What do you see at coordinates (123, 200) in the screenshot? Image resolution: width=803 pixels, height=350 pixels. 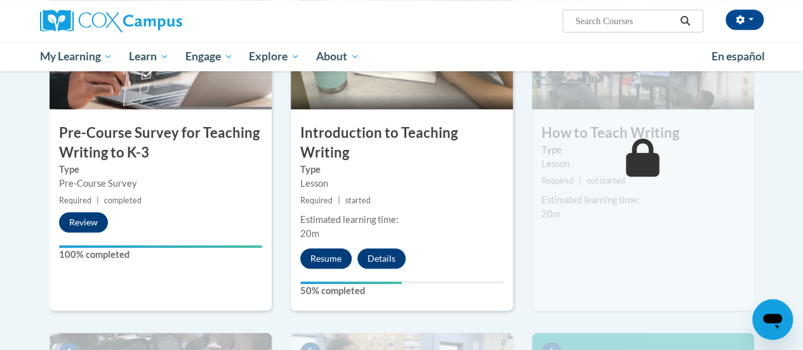 I see `span: completed` at bounding box center [123, 200].